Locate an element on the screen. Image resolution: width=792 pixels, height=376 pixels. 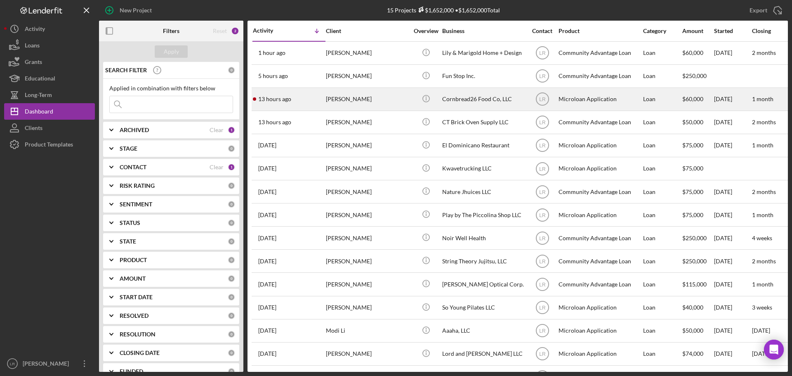
div: Category is located at coordinates (662, 31).